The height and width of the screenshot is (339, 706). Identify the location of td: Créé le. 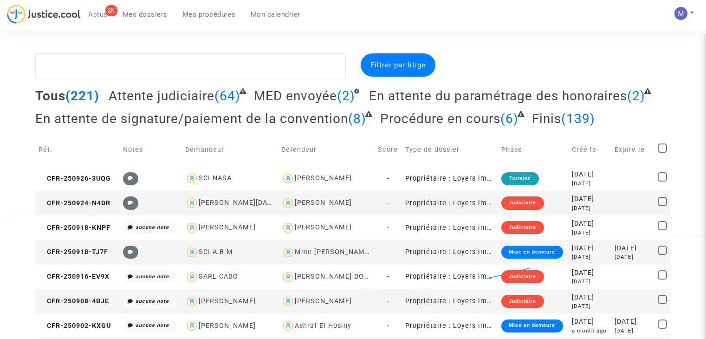
(590, 150).